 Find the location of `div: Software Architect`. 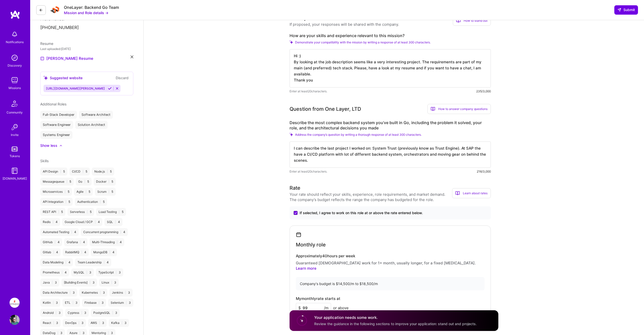

div: Software Architect is located at coordinates (96, 115).